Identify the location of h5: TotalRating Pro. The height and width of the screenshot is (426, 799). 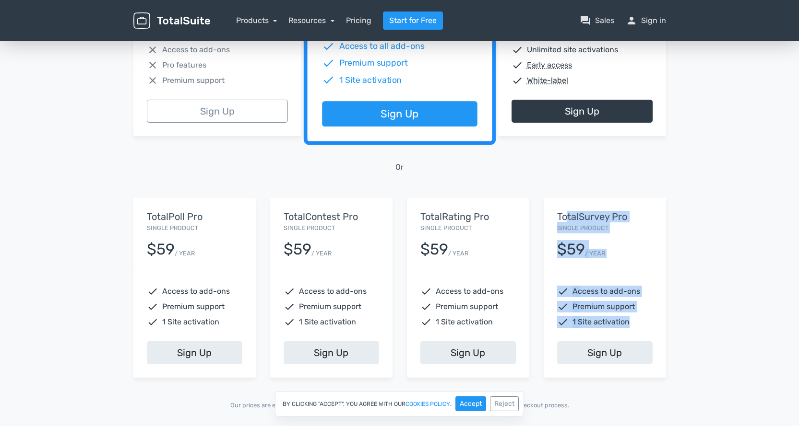
(468, 217).